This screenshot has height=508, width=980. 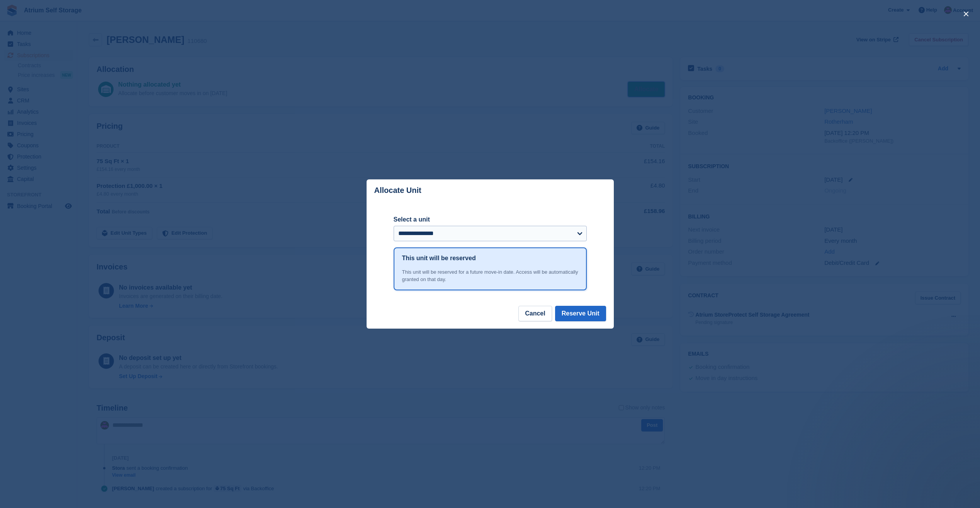 I want to click on h1: This unit will be reserved, so click(x=439, y=258).